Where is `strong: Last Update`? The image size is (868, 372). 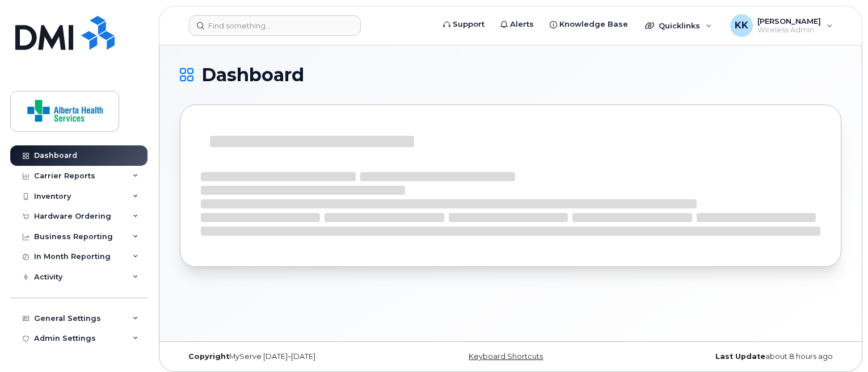 strong: Last Update is located at coordinates (740, 356).